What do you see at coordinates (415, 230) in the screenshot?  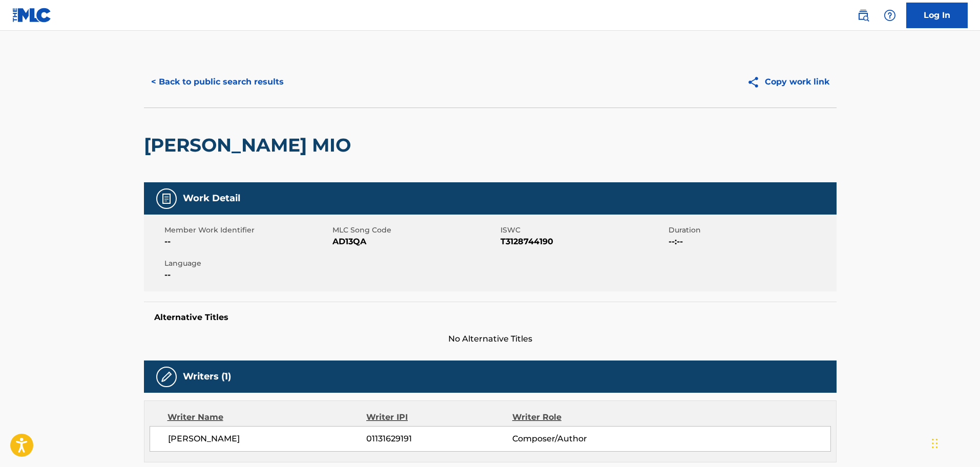 I see `span: MLC Song Code` at bounding box center [415, 230].